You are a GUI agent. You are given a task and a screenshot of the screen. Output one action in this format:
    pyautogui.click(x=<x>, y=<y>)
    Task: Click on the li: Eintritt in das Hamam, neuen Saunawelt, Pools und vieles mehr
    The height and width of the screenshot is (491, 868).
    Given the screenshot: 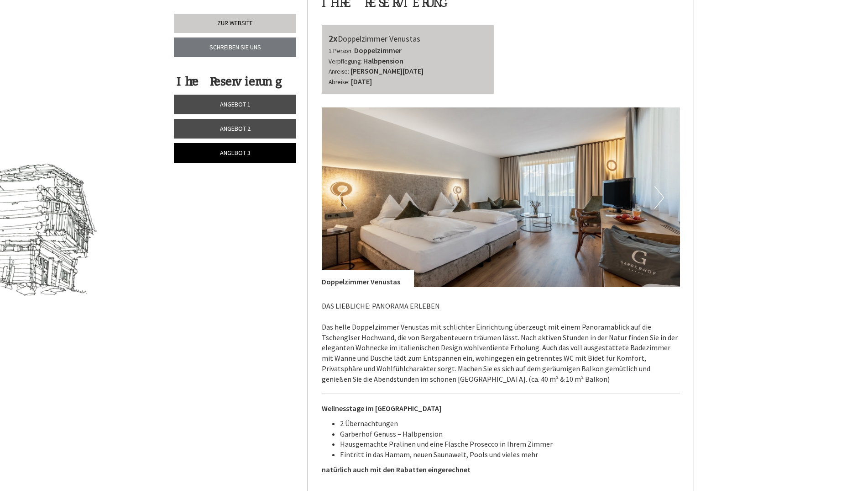 What is the action you would take?
    pyautogui.click(x=510, y=454)
    